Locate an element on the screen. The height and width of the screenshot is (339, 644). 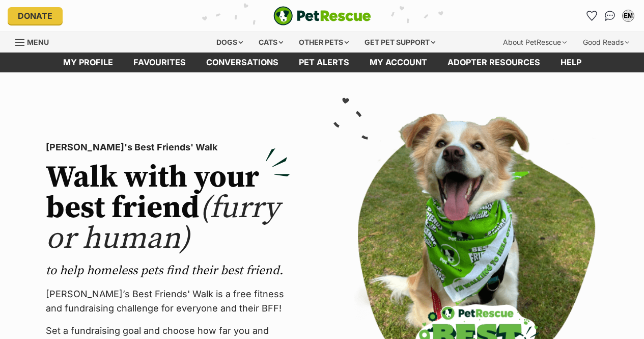
div: Cats is located at coordinates (271, 42).